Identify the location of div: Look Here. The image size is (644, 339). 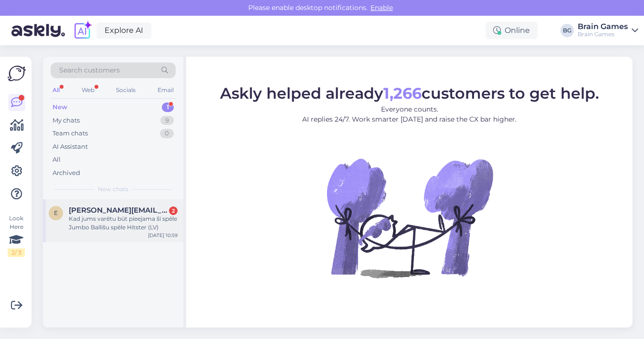
(16, 236).